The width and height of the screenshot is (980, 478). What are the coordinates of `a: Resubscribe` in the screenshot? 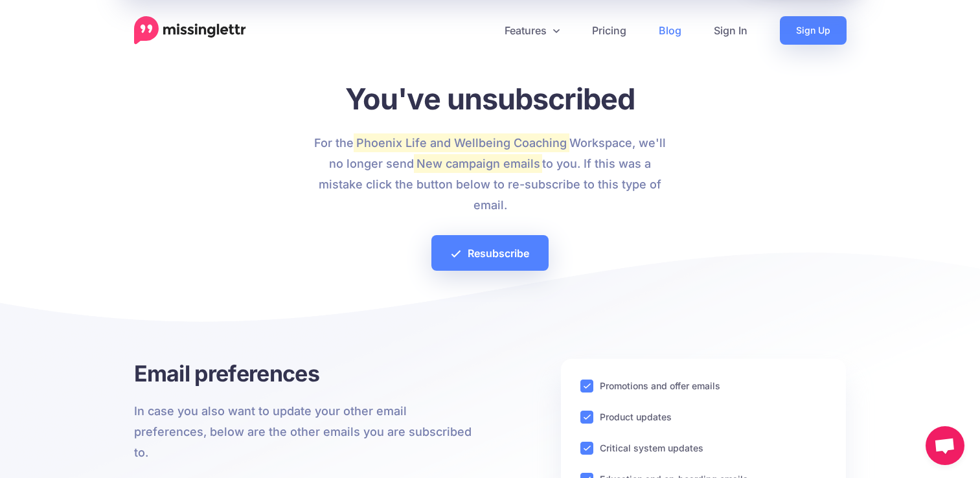 It's located at (490, 252).